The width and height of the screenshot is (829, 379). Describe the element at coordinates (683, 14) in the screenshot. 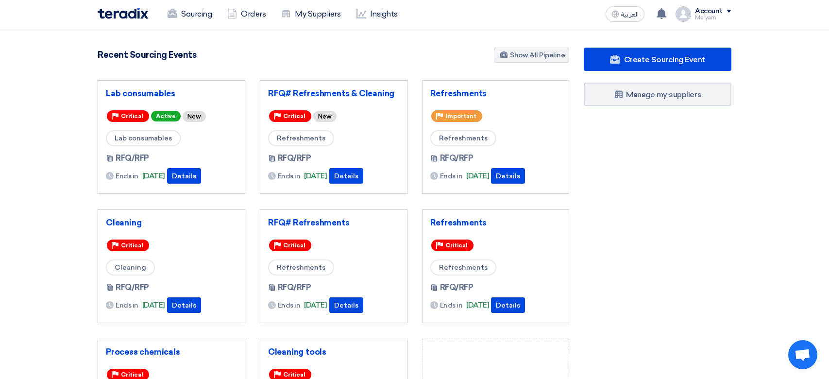

I see `img: profile_test.png` at that location.